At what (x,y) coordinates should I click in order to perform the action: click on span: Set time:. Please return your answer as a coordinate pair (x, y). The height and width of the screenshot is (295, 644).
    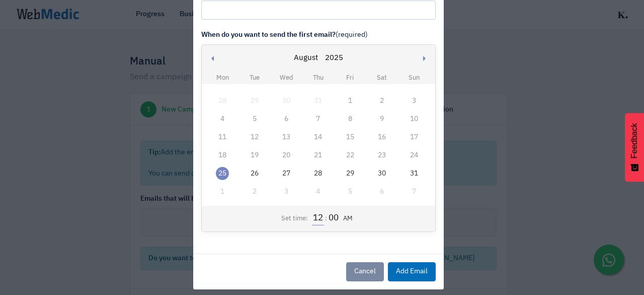
    Looking at the image, I should click on (295, 219).